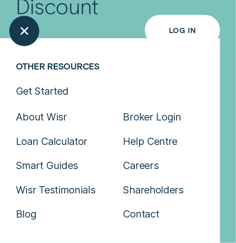  Describe the element at coordinates (64, 117) in the screenshot. I see `a: About Wisr` at that location.